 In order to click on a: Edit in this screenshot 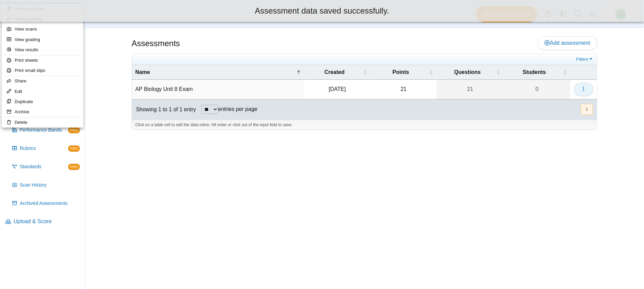, I will do `click(42, 92)`.